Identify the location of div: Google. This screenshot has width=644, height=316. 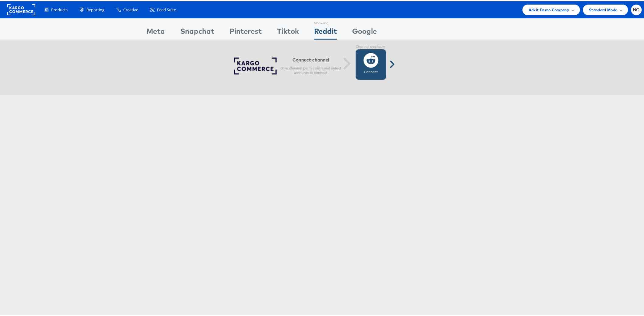
(365, 31).